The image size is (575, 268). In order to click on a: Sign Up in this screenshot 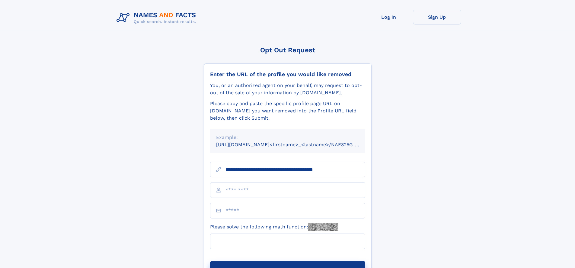, I will do `click(437, 17)`.